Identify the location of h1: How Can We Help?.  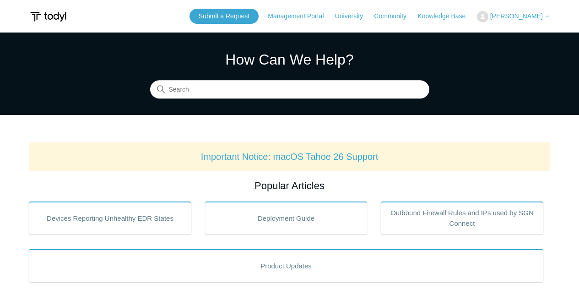
(290, 59).